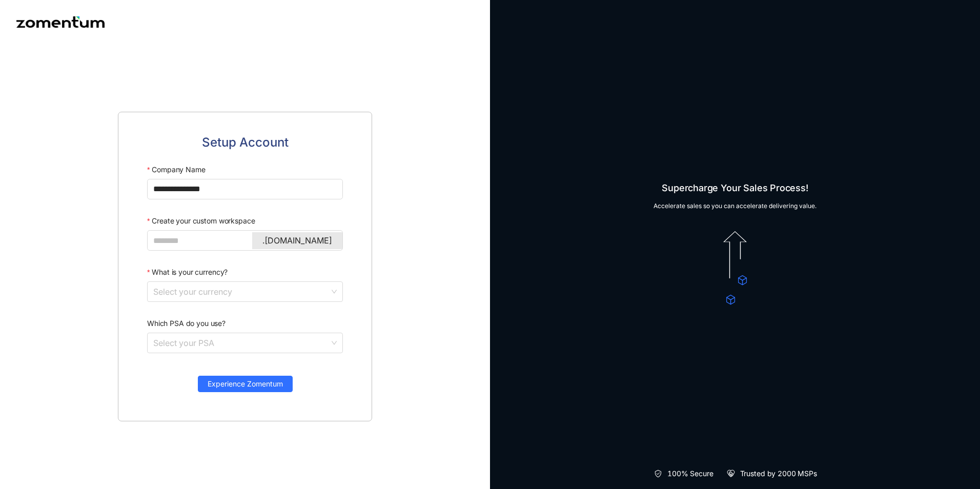 The height and width of the screenshot is (489, 980). Describe the element at coordinates (245, 189) in the screenshot. I see `input: Company Name` at that location.